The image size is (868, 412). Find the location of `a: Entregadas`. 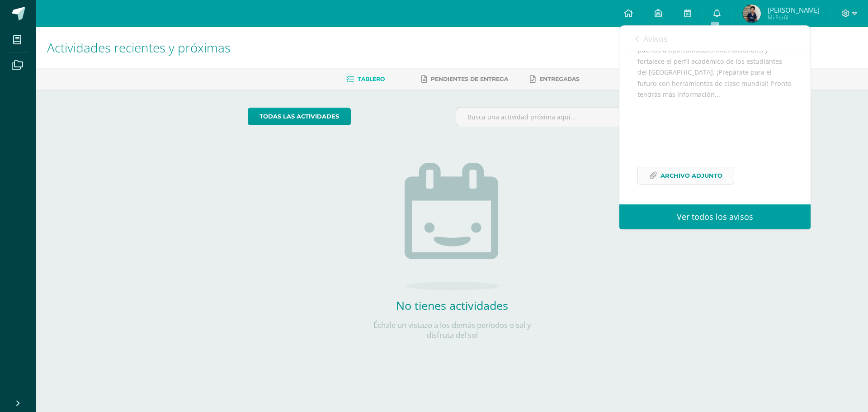

a: Entregadas is located at coordinates (555, 80).